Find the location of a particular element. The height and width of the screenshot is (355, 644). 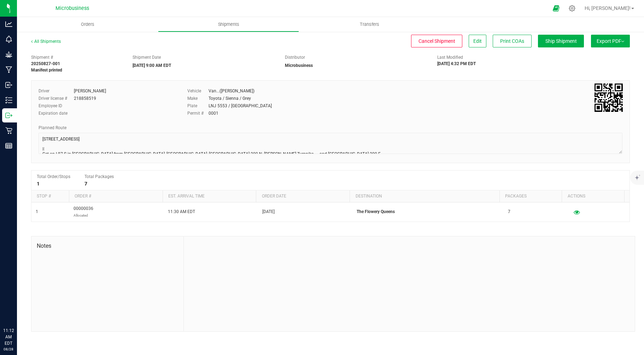

button: Ship Shipment is located at coordinates (561, 41).